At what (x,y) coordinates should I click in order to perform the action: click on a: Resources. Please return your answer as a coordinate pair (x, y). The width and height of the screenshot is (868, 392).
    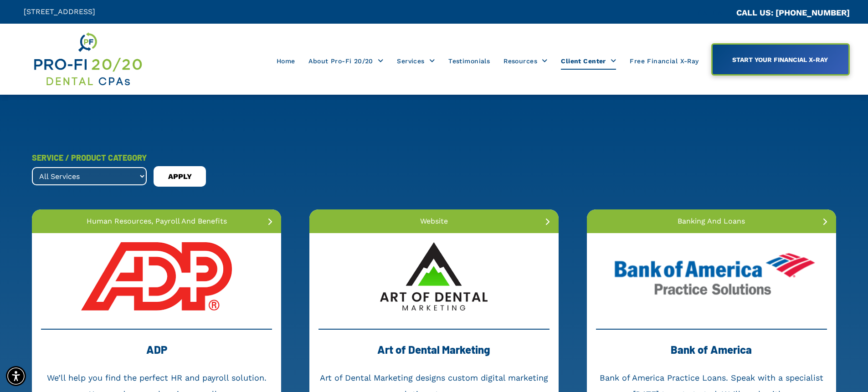
    Looking at the image, I should click on (525, 61).